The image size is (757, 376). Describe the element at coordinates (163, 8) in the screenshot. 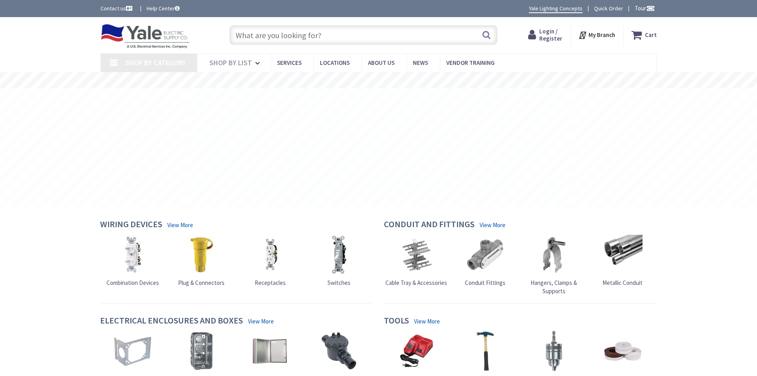

I see `a: Help Center` at that location.